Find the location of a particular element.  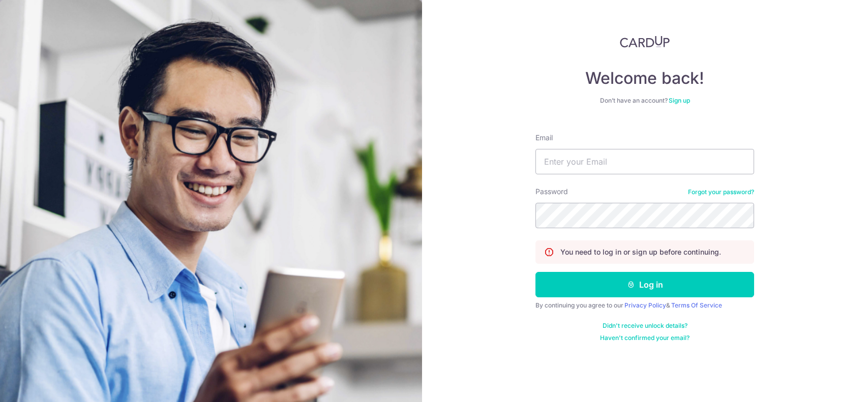

div: Don’t have an account? is located at coordinates (645, 101).